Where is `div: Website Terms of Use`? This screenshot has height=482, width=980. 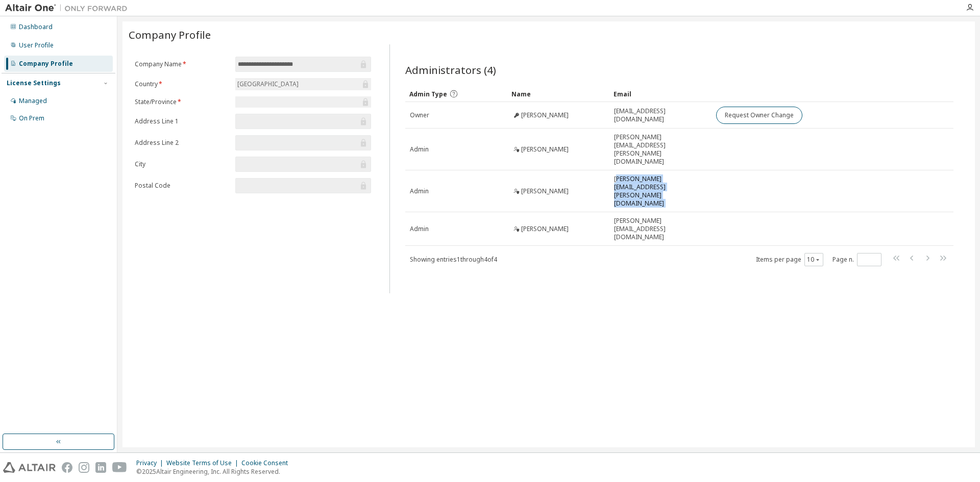
div: Website Terms of Use is located at coordinates (204, 463).